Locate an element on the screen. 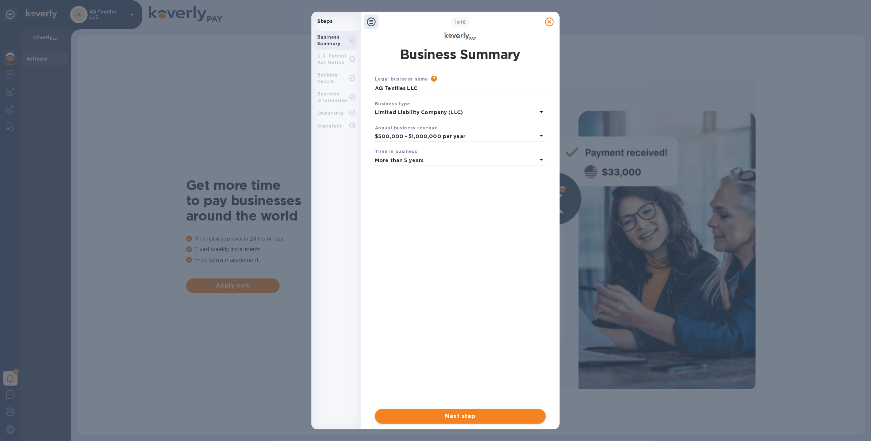 This screenshot has height=441, width=871. b: Steps is located at coordinates (325, 21).